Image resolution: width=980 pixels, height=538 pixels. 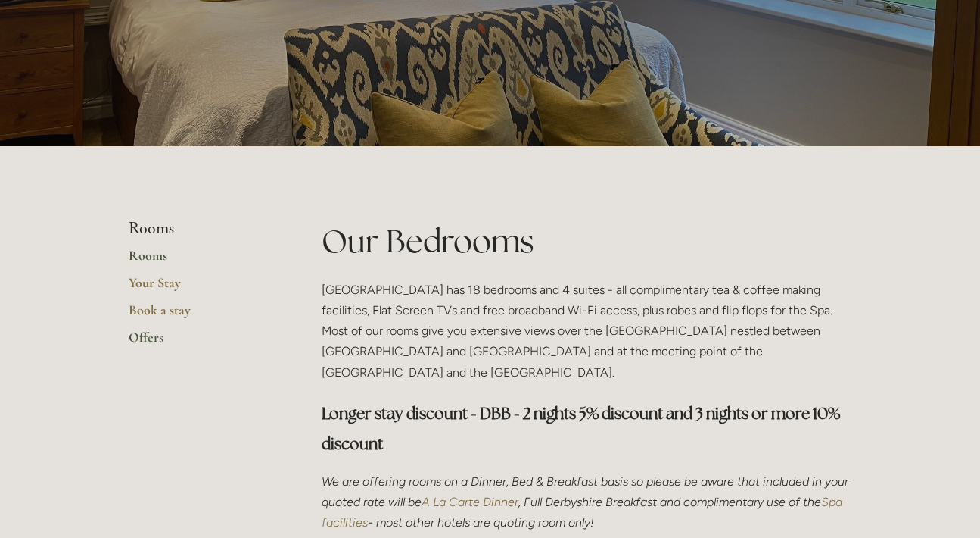 I want to click on li: Rooms, so click(x=201, y=229).